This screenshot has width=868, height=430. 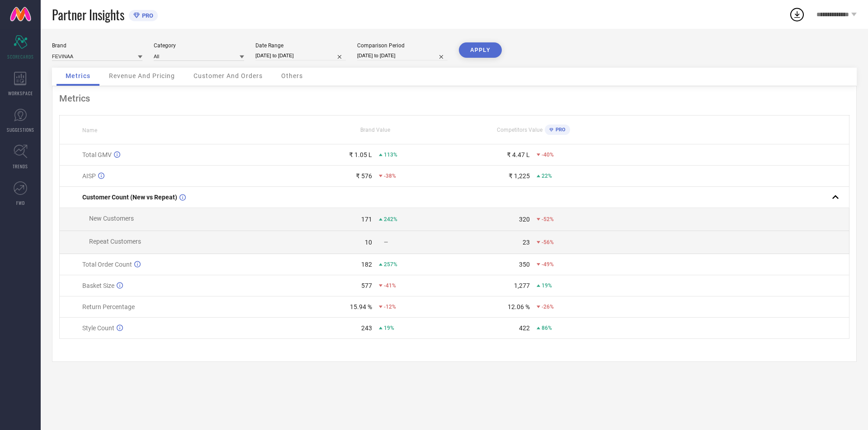 What do you see at coordinates (390, 307) in the screenshot?
I see `span: -12%` at bounding box center [390, 307].